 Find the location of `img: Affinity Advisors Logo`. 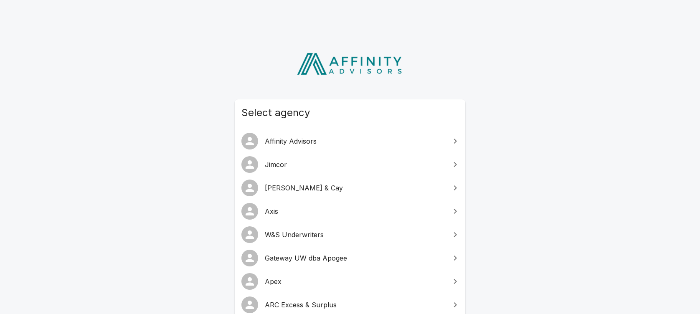

img: Affinity Advisors Logo is located at coordinates (350, 64).